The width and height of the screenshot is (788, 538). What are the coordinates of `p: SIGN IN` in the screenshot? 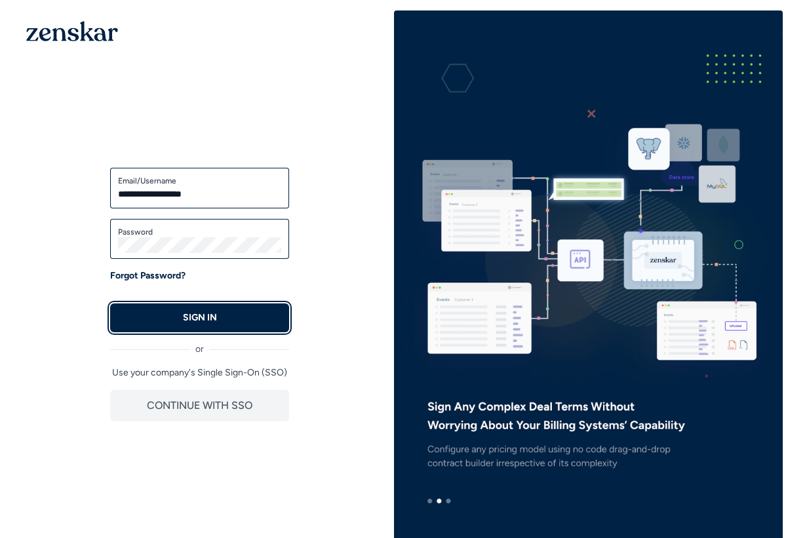 It's located at (200, 318).